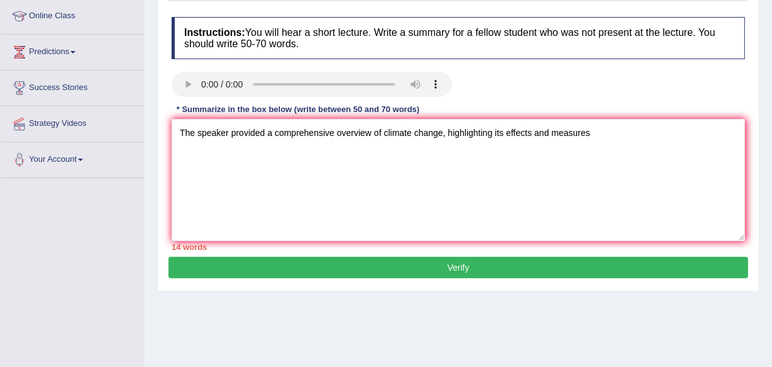  I want to click on a: Success Stories, so click(72, 86).